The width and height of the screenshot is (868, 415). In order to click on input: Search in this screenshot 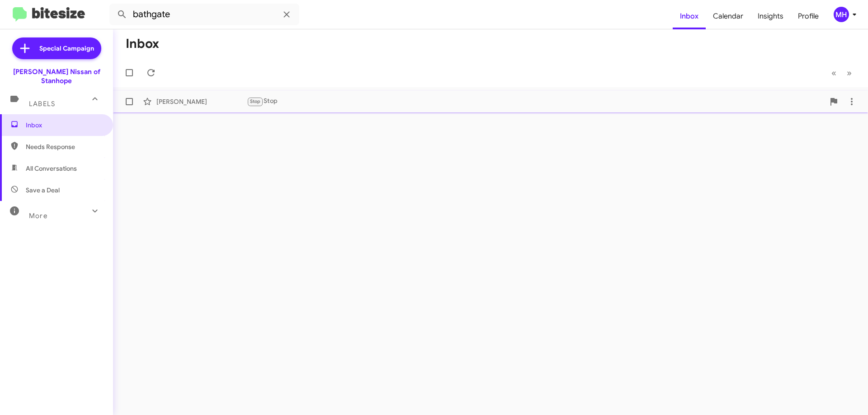, I will do `click(204, 15)`.